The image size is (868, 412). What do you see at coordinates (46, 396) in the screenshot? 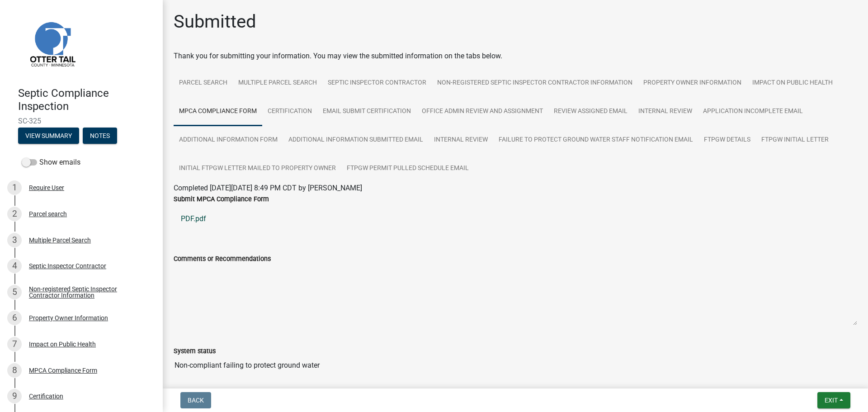
I see `div: Certification` at bounding box center [46, 396].